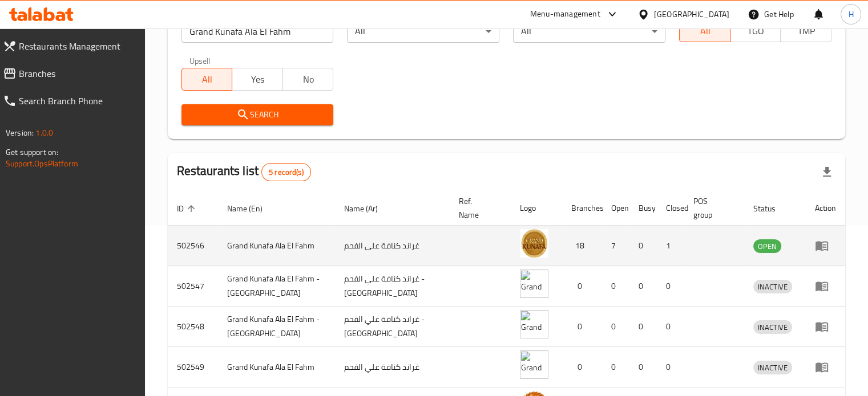  Describe the element at coordinates (368, 209) in the screenshot. I see `span: Name (Ar)` at that location.